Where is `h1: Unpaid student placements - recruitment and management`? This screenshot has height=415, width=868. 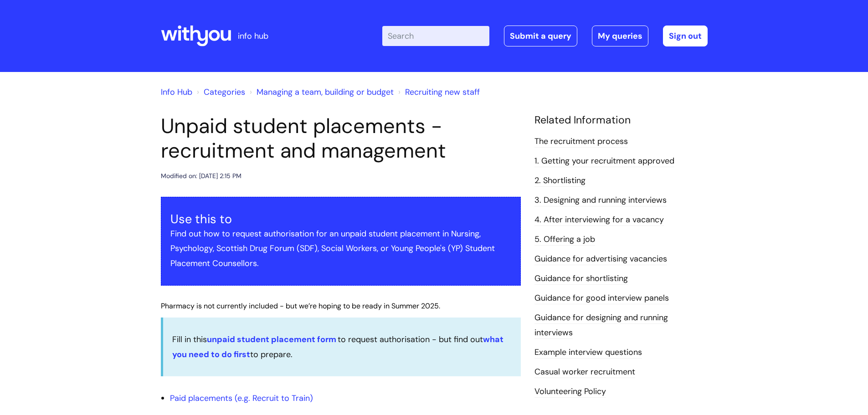
h1: Unpaid student placements - recruitment and management is located at coordinates (341, 139).